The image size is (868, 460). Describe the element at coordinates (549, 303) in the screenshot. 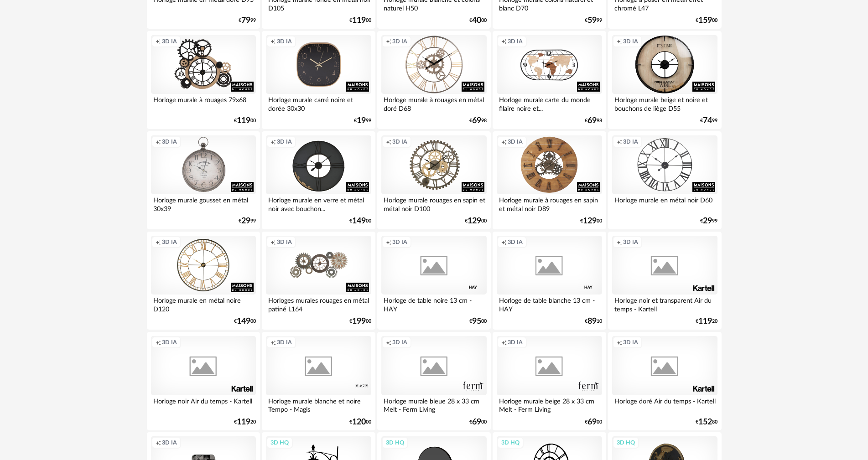

I see `div: Horloge de table blanche 13 cm - HAY` at that location.